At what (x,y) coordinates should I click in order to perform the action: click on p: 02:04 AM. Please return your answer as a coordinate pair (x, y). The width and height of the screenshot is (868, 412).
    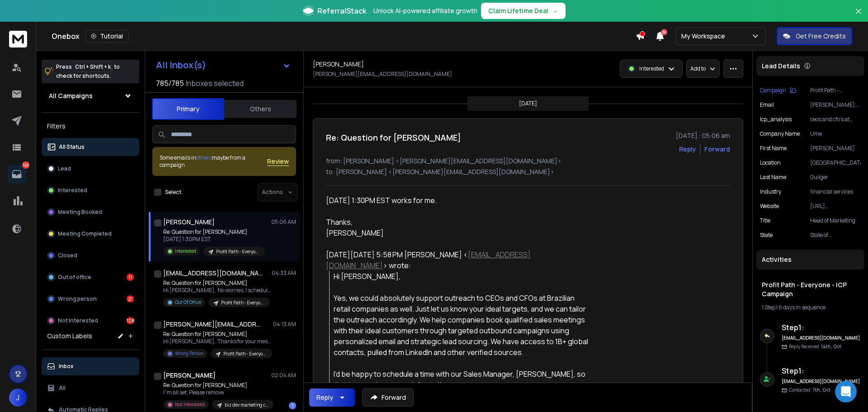
    Looking at the image, I should click on (283, 375).